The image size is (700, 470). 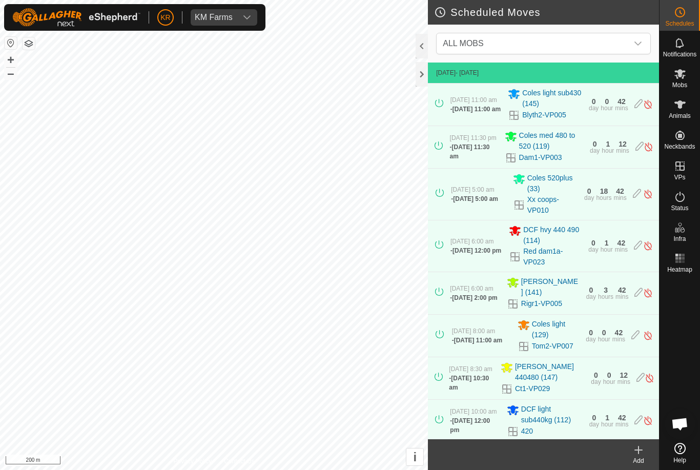 What do you see at coordinates (29, 44) in the screenshot?
I see `button: Map Layers` at bounding box center [29, 44].